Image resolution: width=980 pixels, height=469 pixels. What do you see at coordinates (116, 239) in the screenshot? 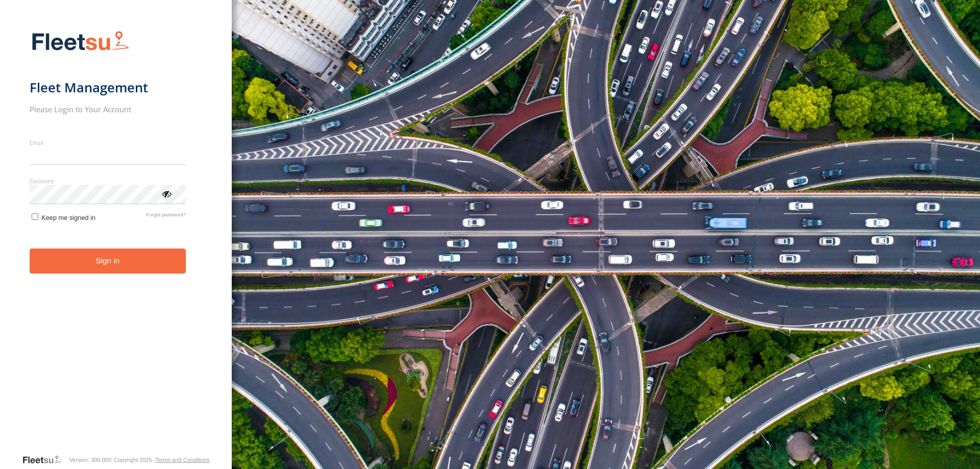
I see `form: main` at bounding box center [116, 239].